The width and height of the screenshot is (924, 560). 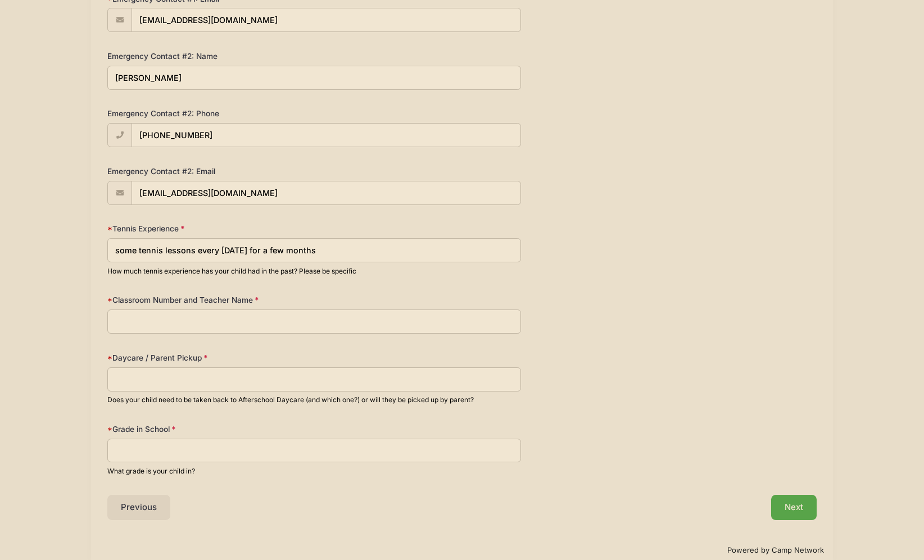 I want to click on div: How much tennis experience has your child had in the past? Please be specific, so click(x=314, y=271).